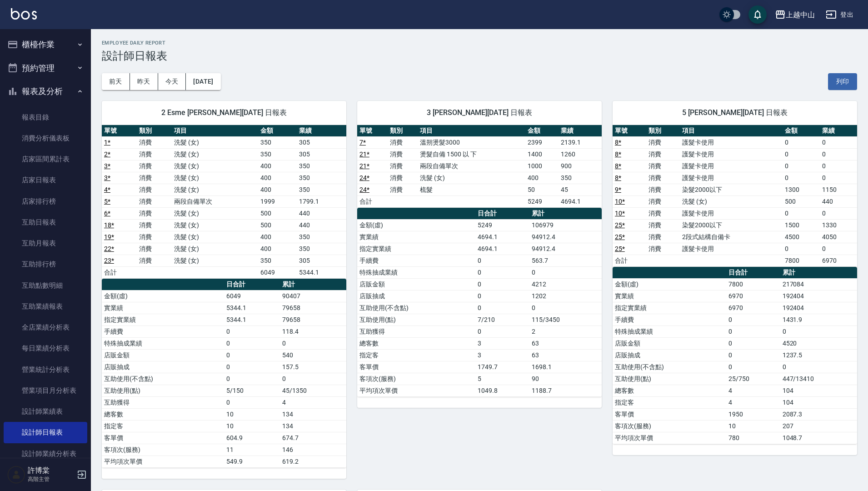 Image resolution: width=868 pixels, height=491 pixels. What do you see at coordinates (580, 189) in the screenshot?
I see `td: 45` at bounding box center [580, 189].